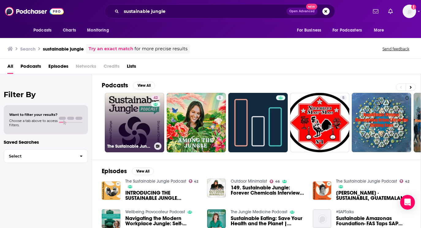 This screenshot has height=228, width=421. Describe the element at coordinates (312, 6) in the screenshot. I see `span: New` at that location.